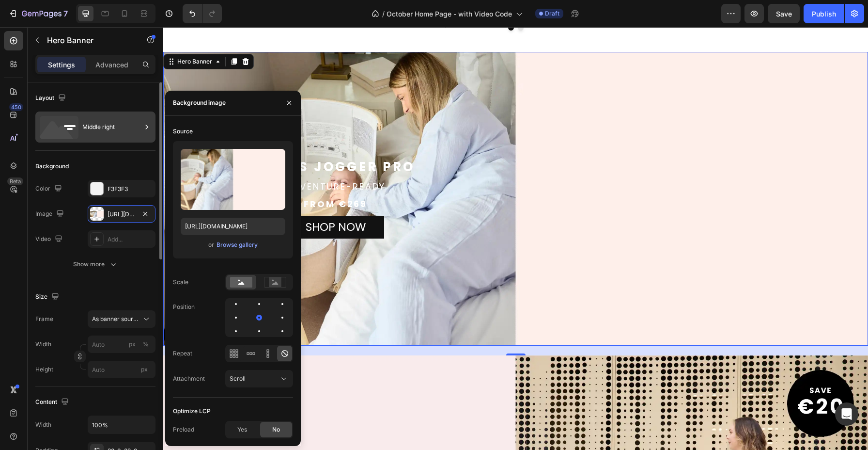  I want to click on div: Open Intercom Messenger, so click(847, 414).